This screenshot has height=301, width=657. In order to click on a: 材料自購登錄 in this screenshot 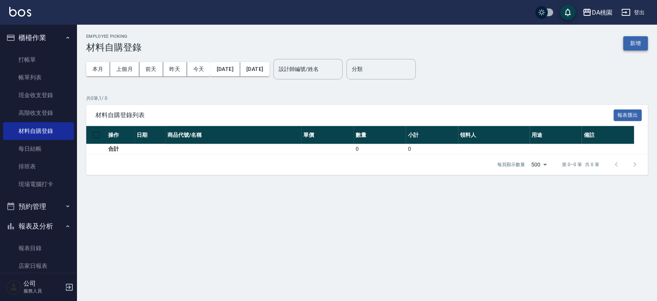, I will do `click(39, 131)`.